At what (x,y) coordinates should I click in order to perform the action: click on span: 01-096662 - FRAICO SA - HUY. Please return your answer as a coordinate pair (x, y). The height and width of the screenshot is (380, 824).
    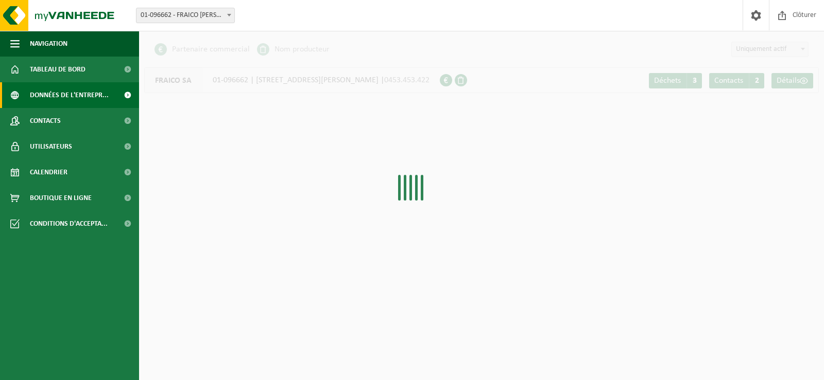
    Looking at the image, I should click on (185, 15).